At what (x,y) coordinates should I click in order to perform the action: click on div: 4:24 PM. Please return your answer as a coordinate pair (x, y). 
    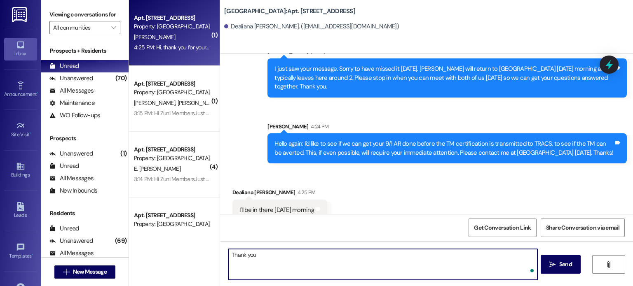
    Looking at the image, I should click on (318, 126).